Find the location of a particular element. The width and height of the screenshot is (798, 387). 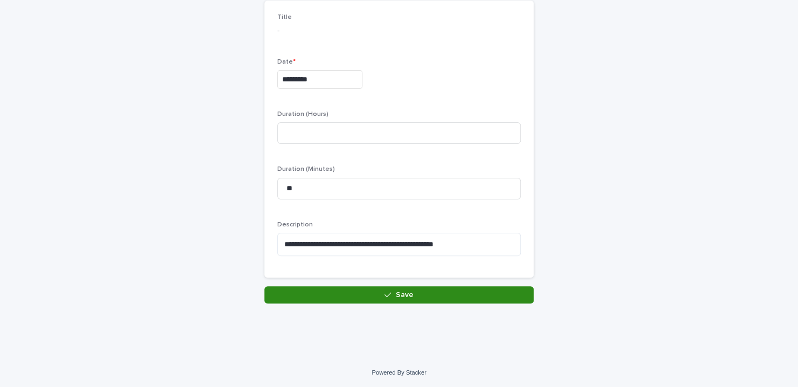

button: Save is located at coordinates (399, 295).